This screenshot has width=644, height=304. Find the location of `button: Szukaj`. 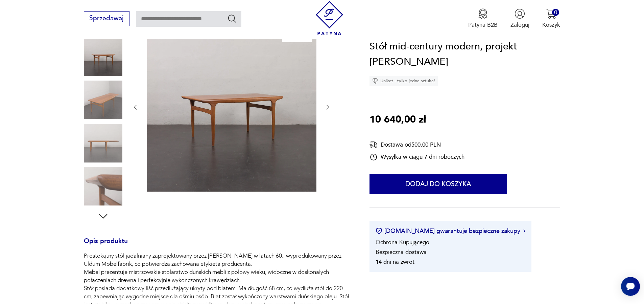

button: Szukaj is located at coordinates (232, 18).